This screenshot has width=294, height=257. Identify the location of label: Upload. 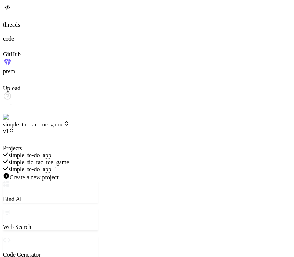
(11, 88).